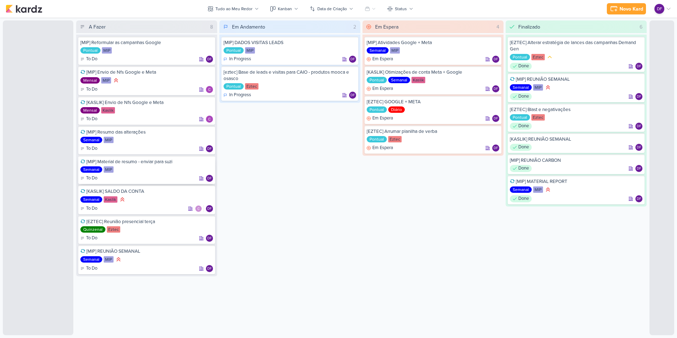  I want to click on div: Em Andamento, so click(248, 27).